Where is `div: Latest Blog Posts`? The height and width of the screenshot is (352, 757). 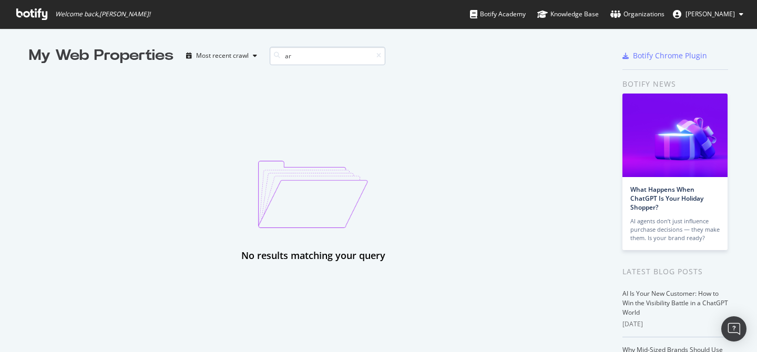
div: Latest Blog Posts is located at coordinates (675, 272).